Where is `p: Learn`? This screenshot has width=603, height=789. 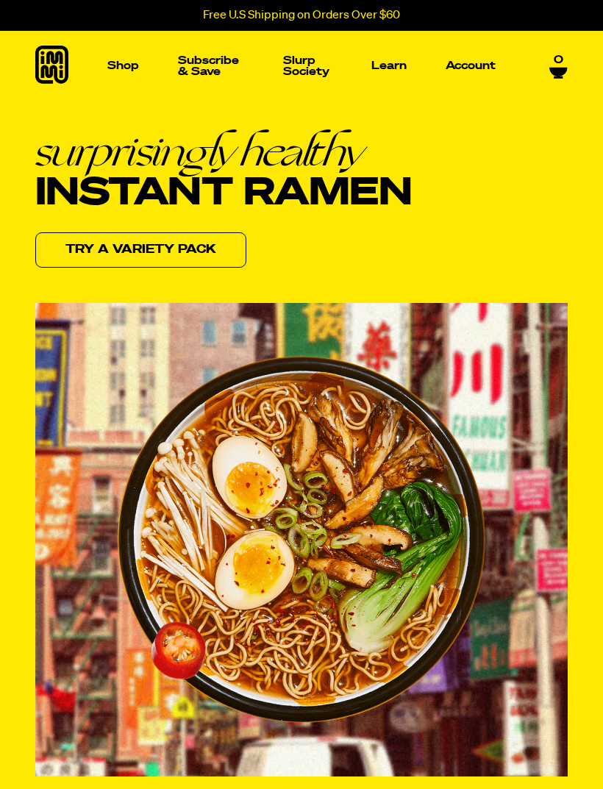 p: Learn is located at coordinates (389, 65).